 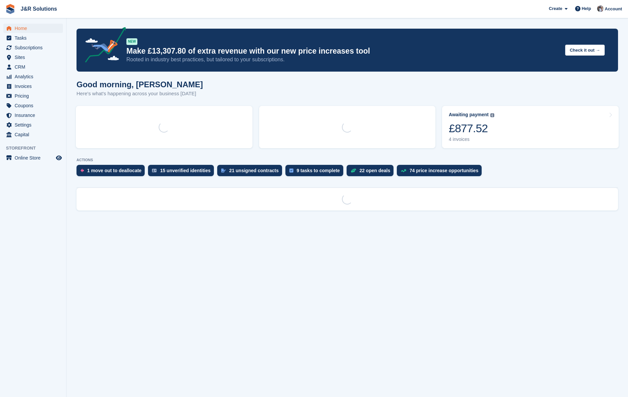 What do you see at coordinates (404, 170) in the screenshot?
I see `img: price_increase_opportunities-93ffe204e8149a01c8c9dc8f82e8f89637d9d84a8eef4429ea346261dce0b2c0.svg` at bounding box center [404, 170].